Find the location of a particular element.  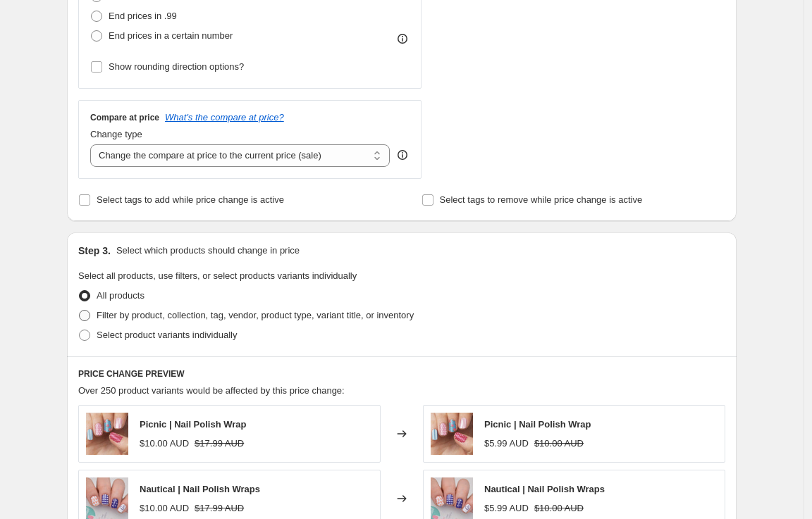

span: Select all products, use filters, or select products variants individually is located at coordinates (217, 275).